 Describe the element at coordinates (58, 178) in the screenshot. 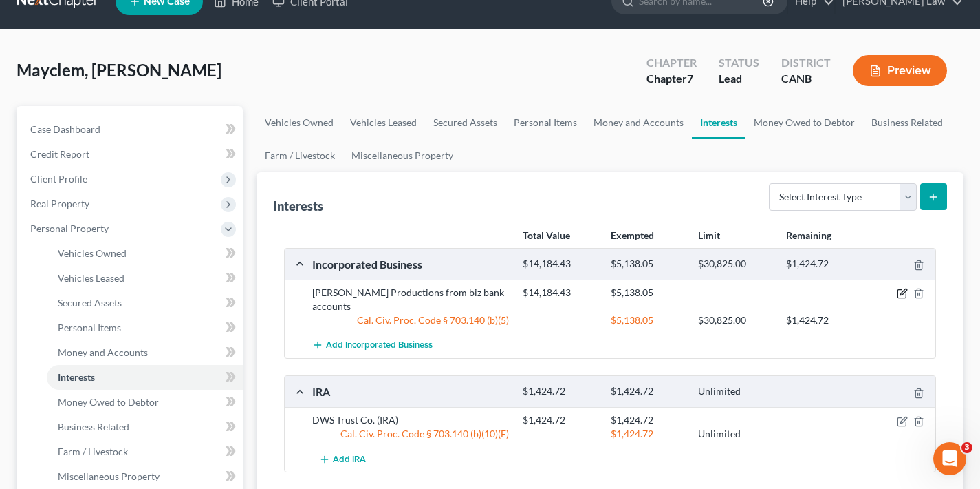

I see `span: Client Profile` at that location.